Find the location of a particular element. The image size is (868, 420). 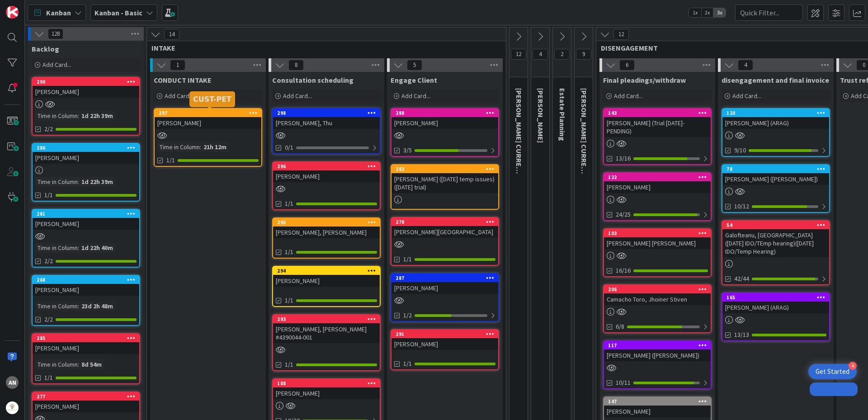

div: 165 is located at coordinates (776, 297).